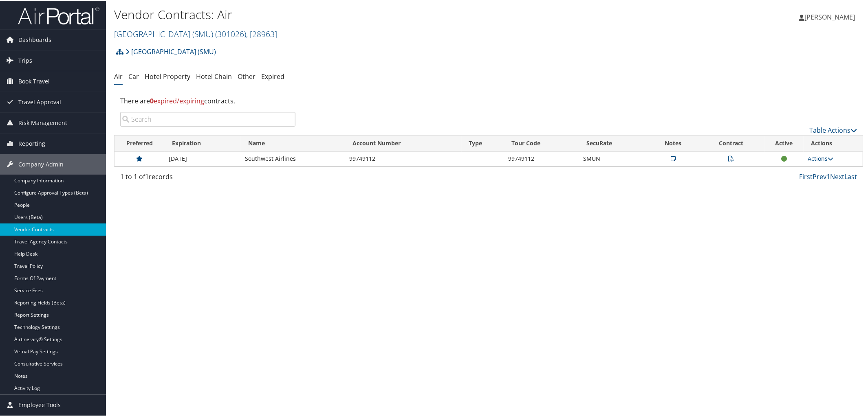  What do you see at coordinates (133, 76) in the screenshot?
I see `a: Car` at bounding box center [133, 76].